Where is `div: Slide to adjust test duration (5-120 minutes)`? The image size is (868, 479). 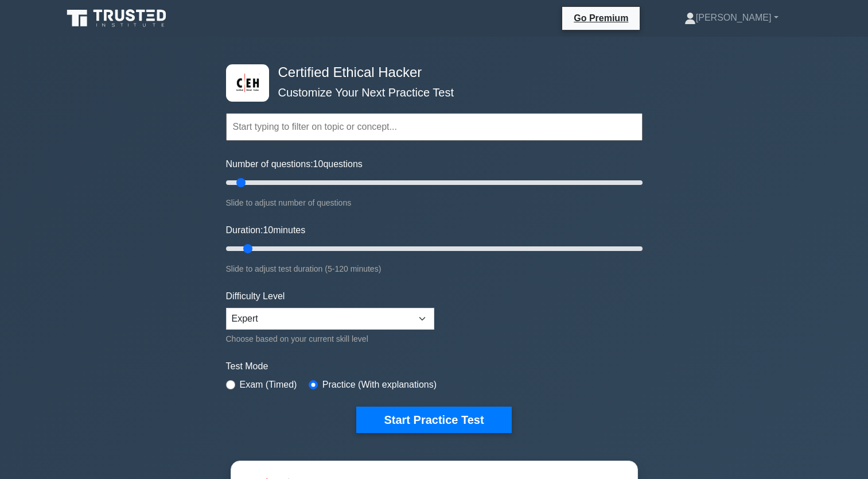 div: Slide to adjust test duration (5-120 minutes) is located at coordinates (434, 269).